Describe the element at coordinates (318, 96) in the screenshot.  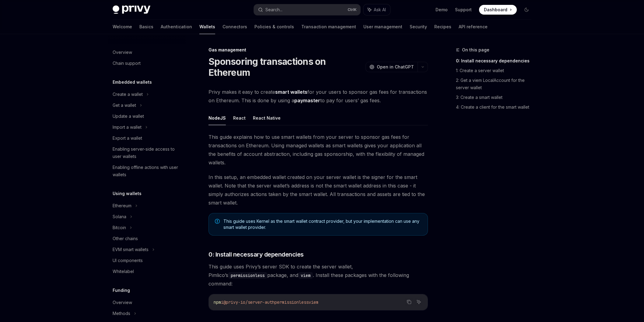
I see `span: Privy makes it easy to create for your users to sponsor gas fees for transactions on Ethereum. Th...` at that location.